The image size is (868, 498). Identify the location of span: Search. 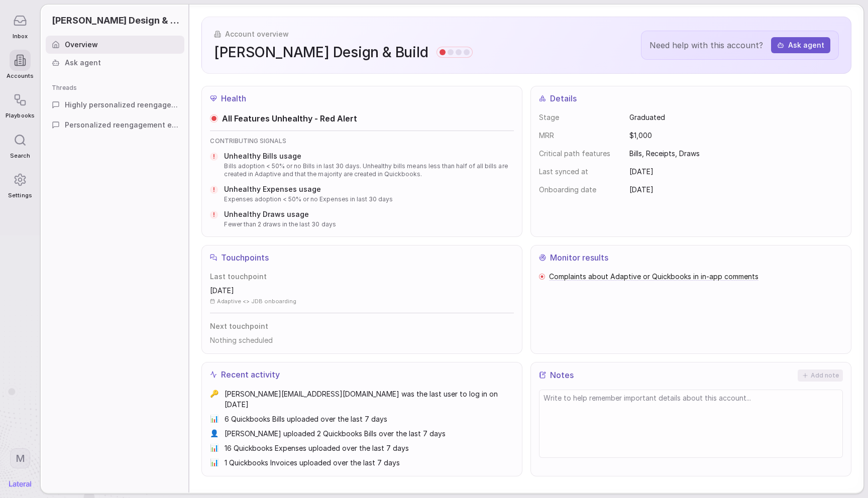
(20, 156).